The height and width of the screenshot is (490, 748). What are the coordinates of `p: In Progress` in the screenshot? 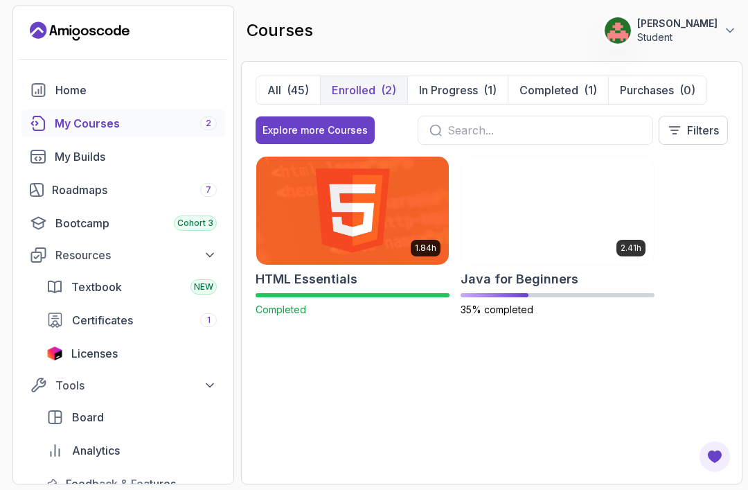 It's located at (448, 90).